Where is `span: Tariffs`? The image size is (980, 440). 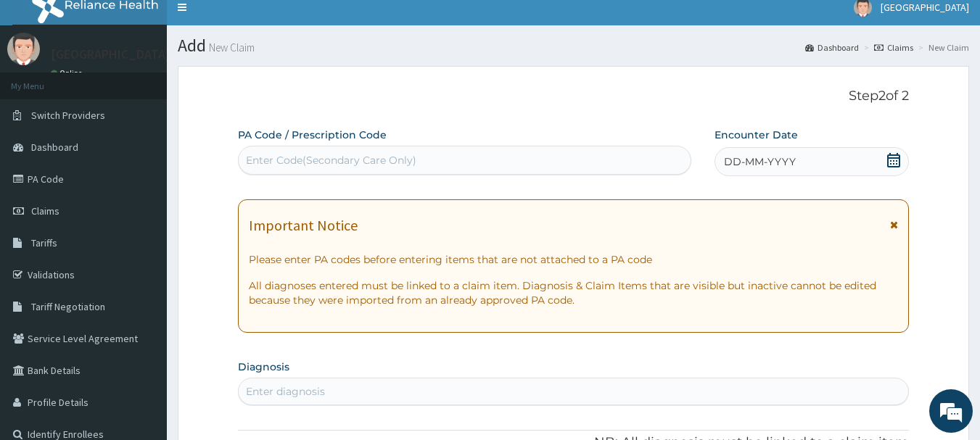
span: Tariffs is located at coordinates (44, 242).